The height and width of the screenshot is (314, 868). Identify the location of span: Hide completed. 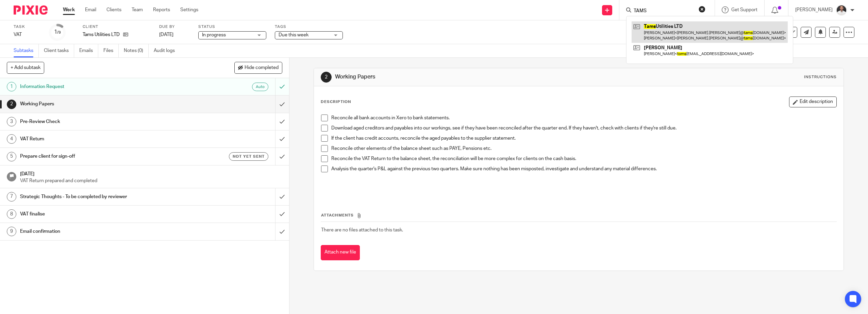
(262, 68).